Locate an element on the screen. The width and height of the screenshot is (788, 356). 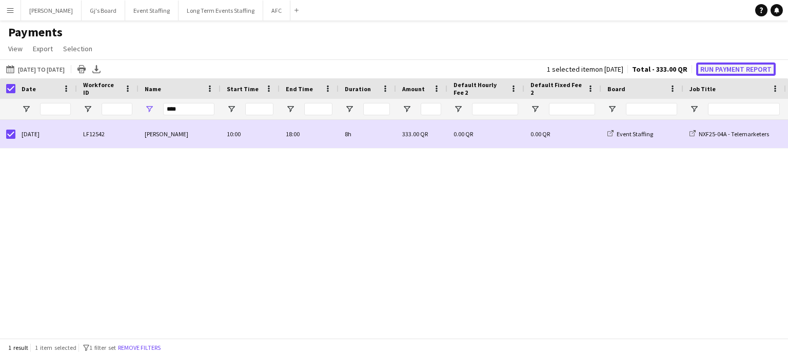
input: Default Fixed Fee 2 Filter Input is located at coordinates (572, 109).